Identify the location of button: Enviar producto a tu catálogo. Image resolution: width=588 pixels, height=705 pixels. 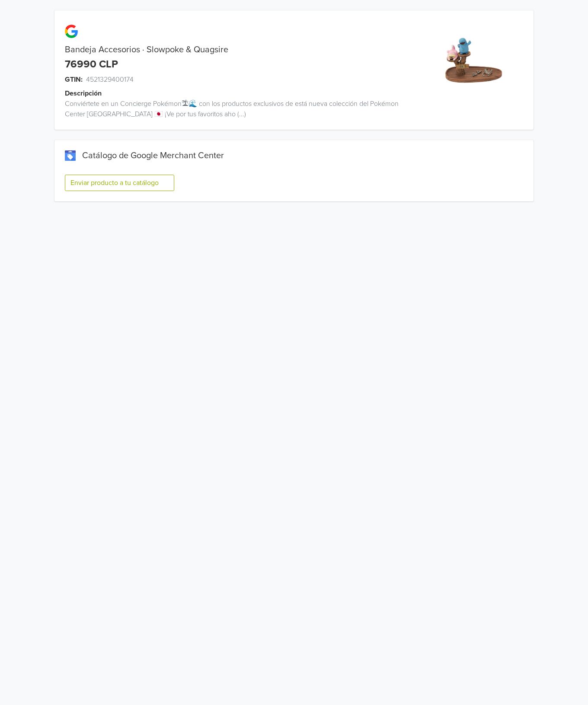
(119, 183).